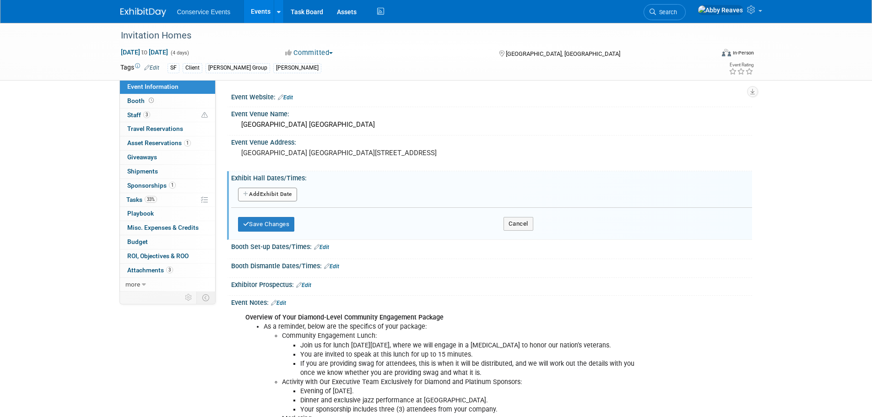  Describe the element at coordinates (473, 368) in the screenshot. I see `li: If you are providing swag for attendees, this is when it will be distributed, and we will work ou...` at that location.